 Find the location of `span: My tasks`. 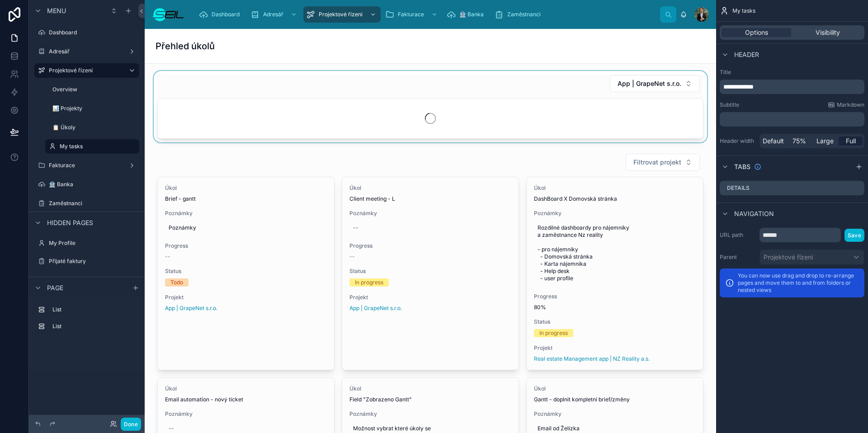

span: My tasks is located at coordinates (744, 11).